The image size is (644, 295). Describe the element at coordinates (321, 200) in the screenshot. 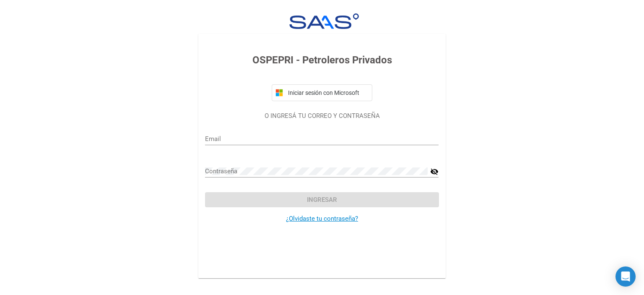

I see `button: Ingresar` at that location.